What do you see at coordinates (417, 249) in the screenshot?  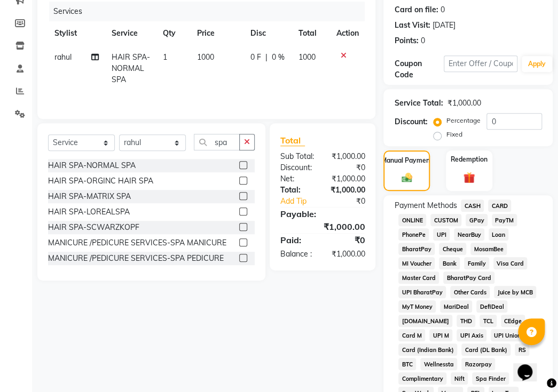 I see `span: BharatPay` at bounding box center [417, 249].